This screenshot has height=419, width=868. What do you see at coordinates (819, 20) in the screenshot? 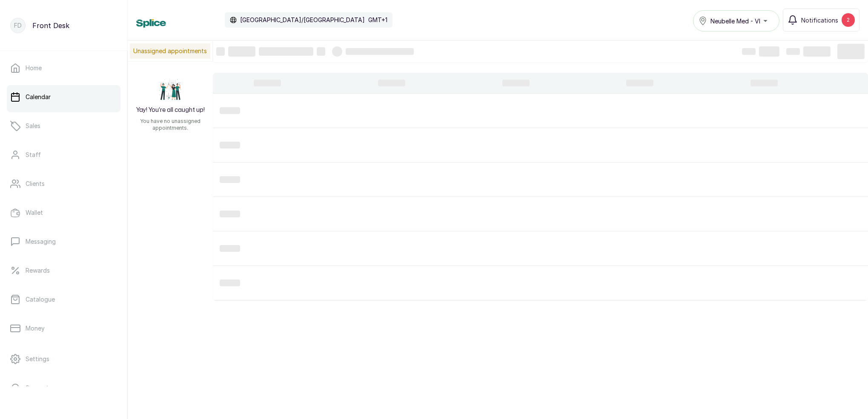
I see `span: Notifications` at bounding box center [819, 20].